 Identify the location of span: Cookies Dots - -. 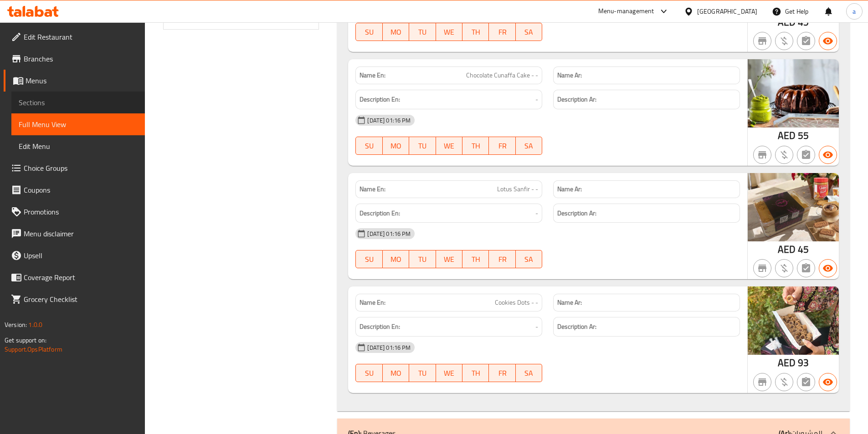
(516, 302).